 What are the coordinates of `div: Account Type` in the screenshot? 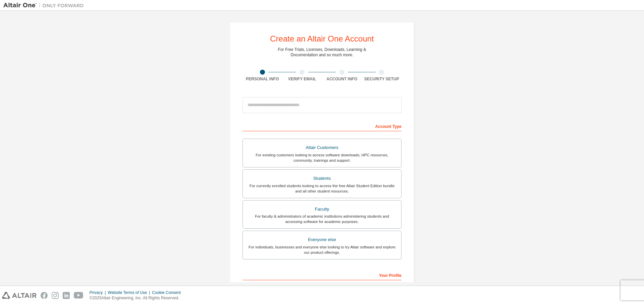 It's located at (322, 126).